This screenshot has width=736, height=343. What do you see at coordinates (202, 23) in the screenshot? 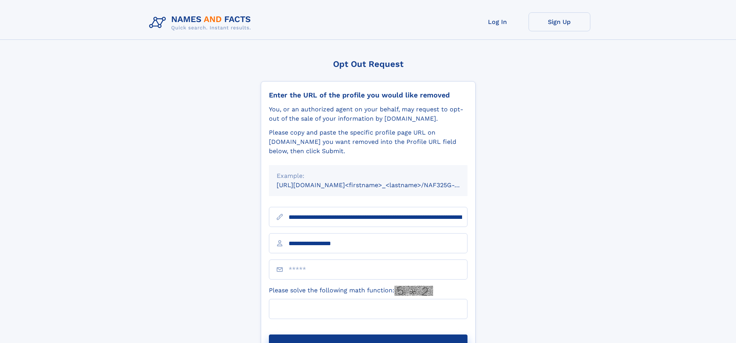
I see `img: Logo Names and Facts` at bounding box center [202, 23].